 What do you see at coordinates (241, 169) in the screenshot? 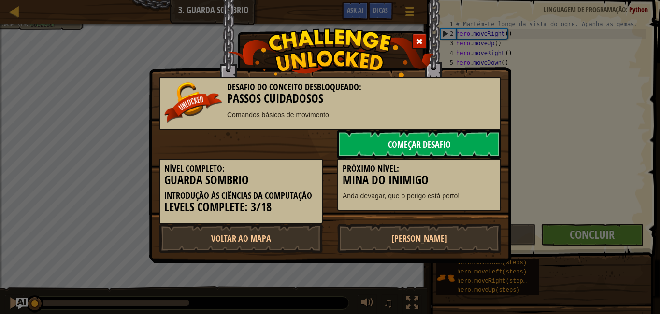
I see `h5: Nível Completo:` at bounding box center [241, 169].